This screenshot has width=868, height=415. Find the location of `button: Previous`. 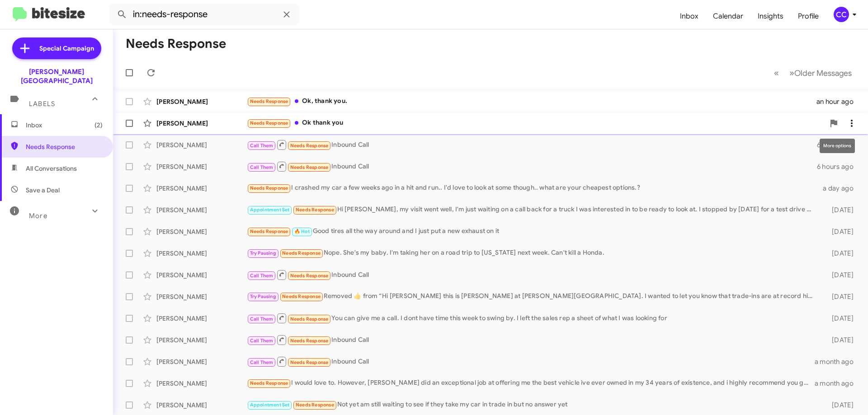

button: Previous is located at coordinates (776, 73).